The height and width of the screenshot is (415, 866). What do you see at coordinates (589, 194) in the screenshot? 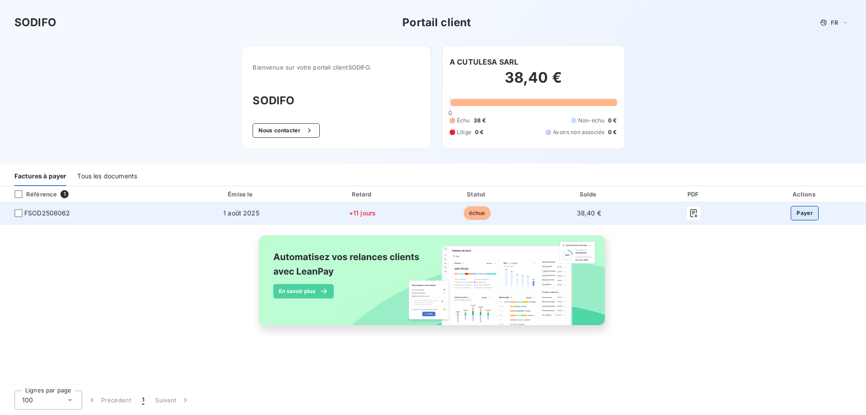
I see `div: Solde` at bounding box center [589, 194].